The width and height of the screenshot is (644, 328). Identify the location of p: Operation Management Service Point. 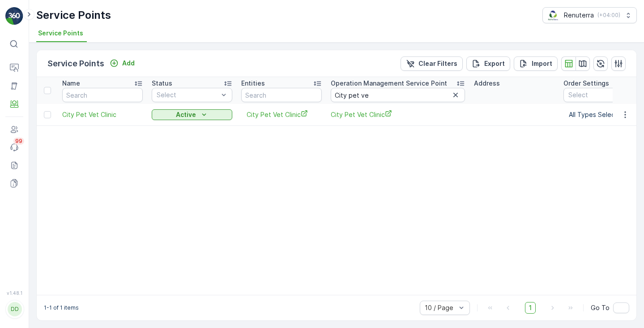
(389, 84).